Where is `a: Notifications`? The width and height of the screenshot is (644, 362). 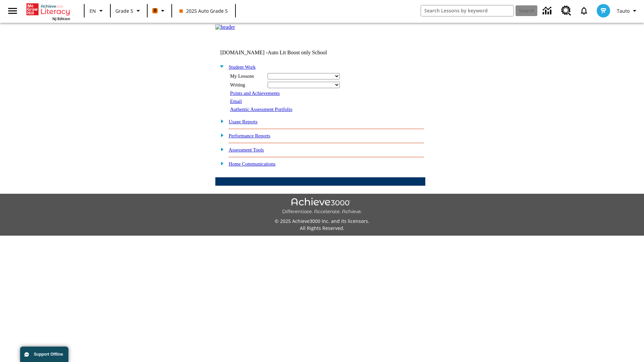 a: Notifications is located at coordinates (584, 11).